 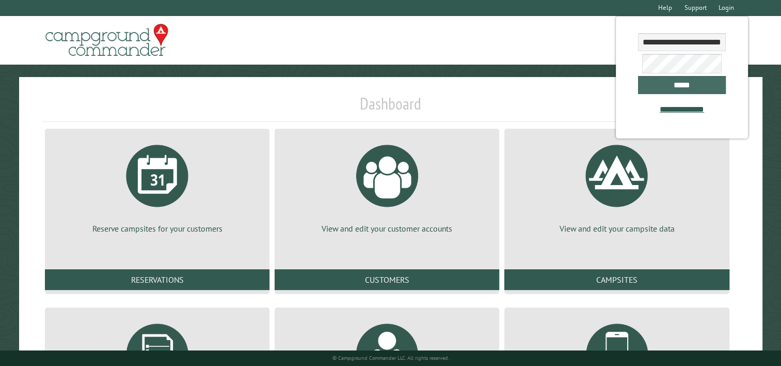 I want to click on h1: Dashboard, so click(x=390, y=107).